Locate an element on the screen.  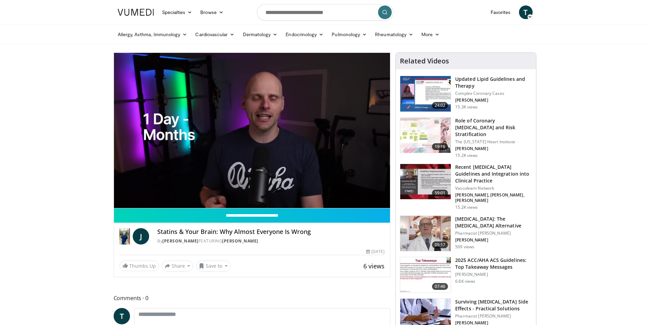
p: 6.6K views is located at coordinates (465, 282).